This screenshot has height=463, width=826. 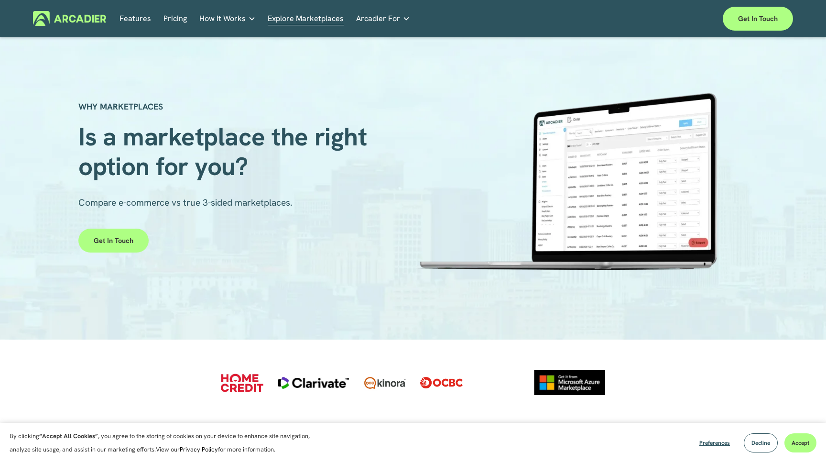 What do you see at coordinates (761, 443) in the screenshot?
I see `span: Decline` at bounding box center [761, 443].